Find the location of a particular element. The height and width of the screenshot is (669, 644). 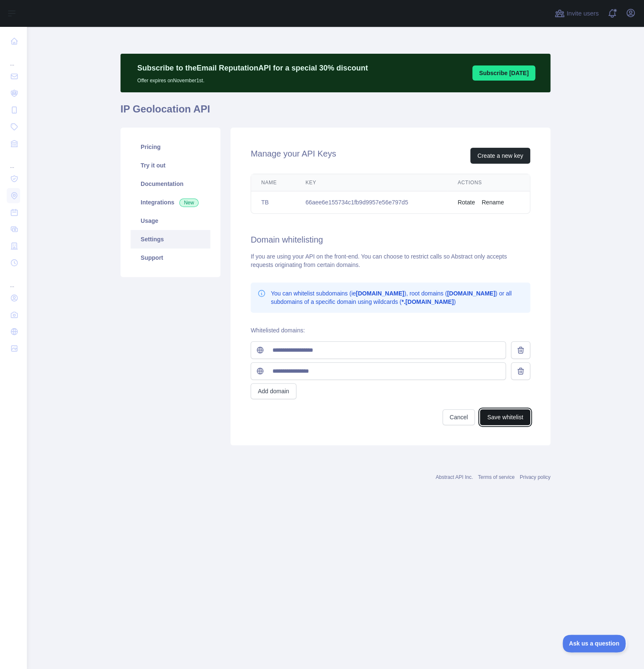

button: Rename is located at coordinates (492, 202).